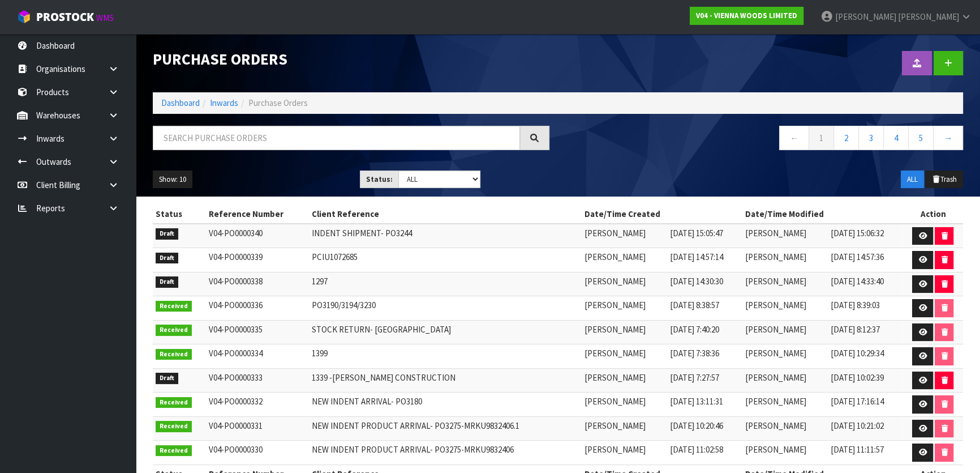  What do you see at coordinates (179, 214) in the screenshot?
I see `th: Status` at bounding box center [179, 214].